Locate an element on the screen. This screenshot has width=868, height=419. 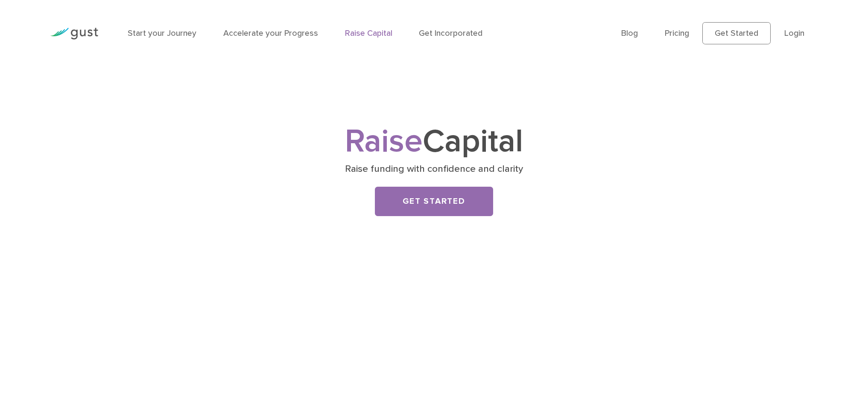
a: Raise Capital is located at coordinates (369, 33).